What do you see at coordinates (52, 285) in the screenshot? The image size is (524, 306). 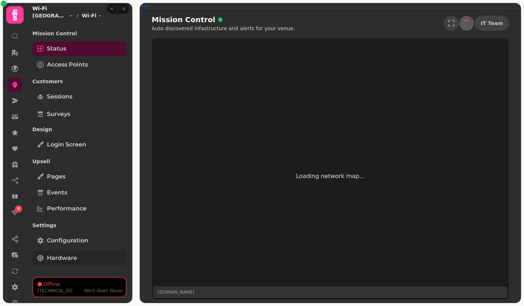 I see `p: Offline` at bounding box center [52, 285].